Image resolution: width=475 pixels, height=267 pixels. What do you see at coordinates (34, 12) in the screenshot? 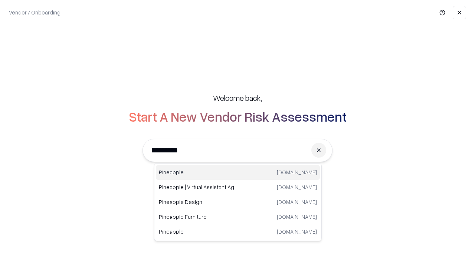
I see `p: Vendor / Onboarding` at bounding box center [34, 12].